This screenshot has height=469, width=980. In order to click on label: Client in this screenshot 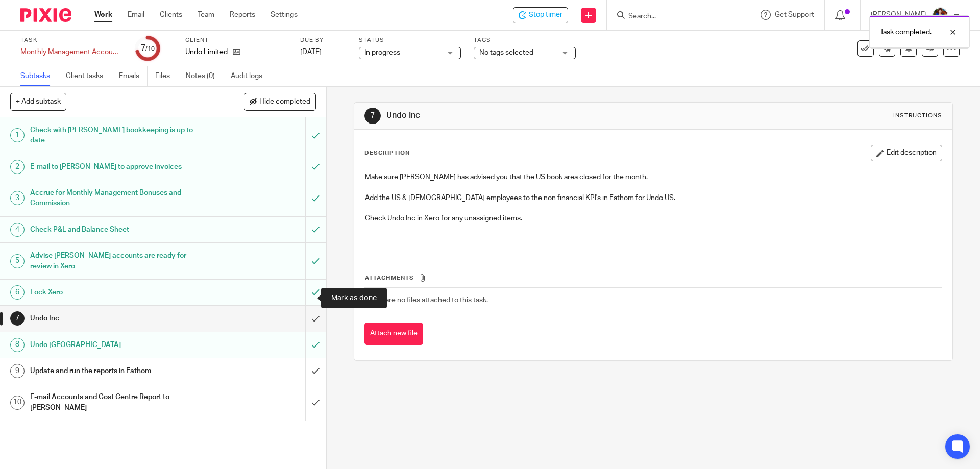, I will do `click(236, 40)`.